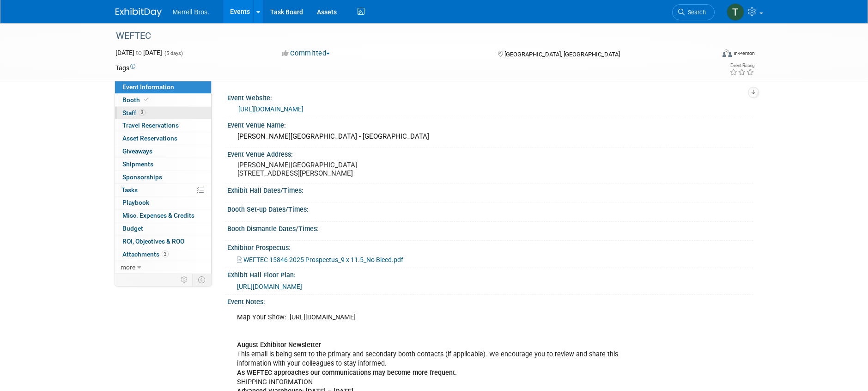  Describe the element at coordinates (150, 138) in the screenshot. I see `span: Asset Reservations` at that location.